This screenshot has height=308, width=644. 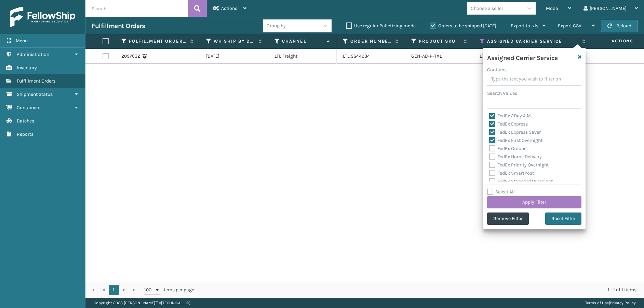 I want to click on span: Fulfillment Orders, so click(x=36, y=81).